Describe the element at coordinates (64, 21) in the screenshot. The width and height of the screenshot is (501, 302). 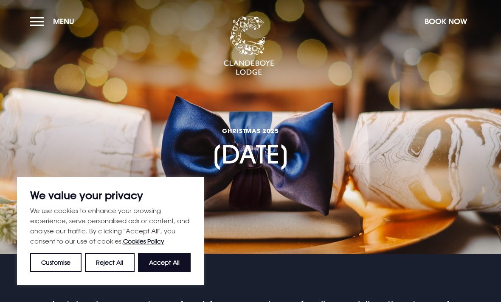
I see `span: Menu` at that location.